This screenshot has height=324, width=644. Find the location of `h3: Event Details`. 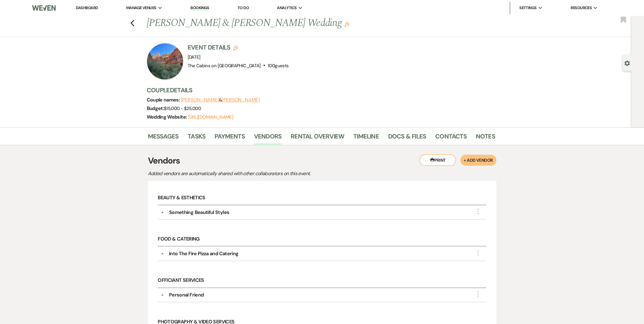

h3: Event Details is located at coordinates (238, 48).